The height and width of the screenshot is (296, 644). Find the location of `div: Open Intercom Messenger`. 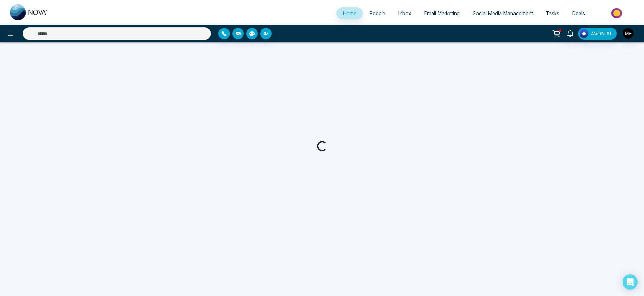

div: Open Intercom Messenger is located at coordinates (630, 282).